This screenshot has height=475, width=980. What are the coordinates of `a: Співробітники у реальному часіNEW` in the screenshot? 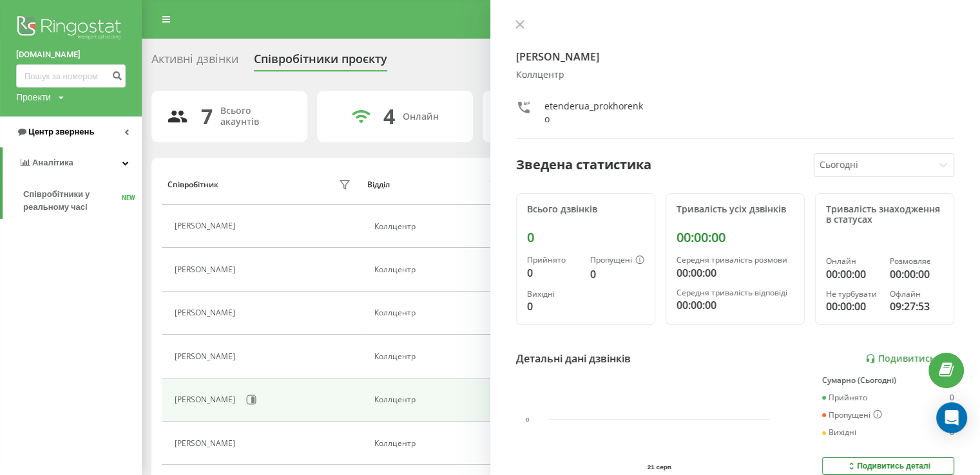 It's located at (82, 201).